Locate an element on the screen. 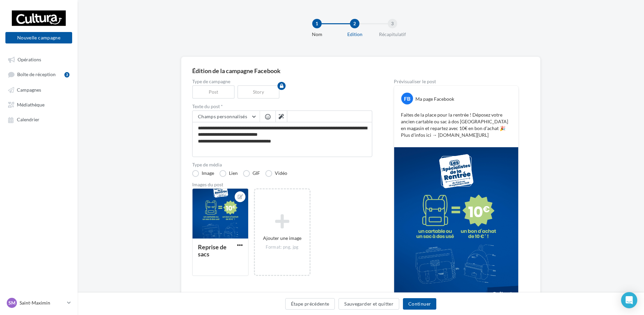  div: Nom is located at coordinates (317, 34).